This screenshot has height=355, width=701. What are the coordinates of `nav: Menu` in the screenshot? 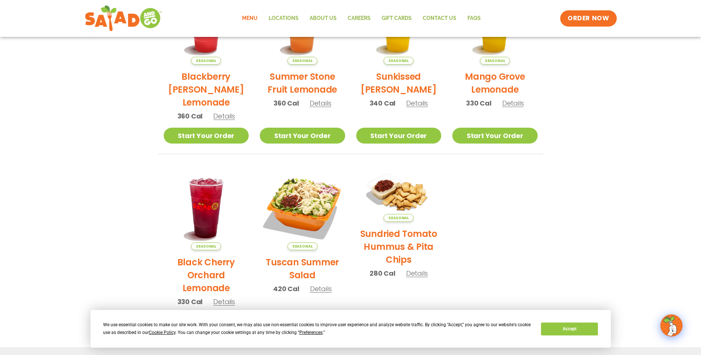 It's located at (361, 18).